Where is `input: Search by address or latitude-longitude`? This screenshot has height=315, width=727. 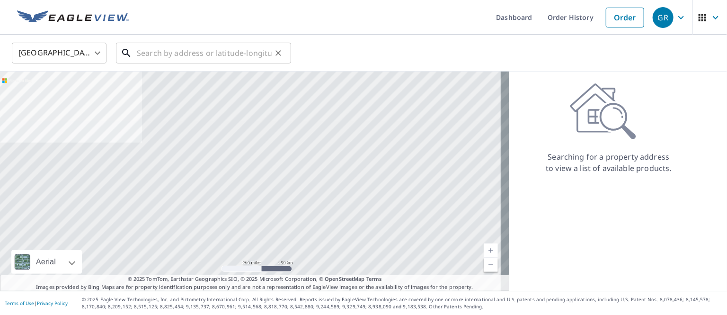
input: Search by address or latitude-longitude is located at coordinates (204, 53).